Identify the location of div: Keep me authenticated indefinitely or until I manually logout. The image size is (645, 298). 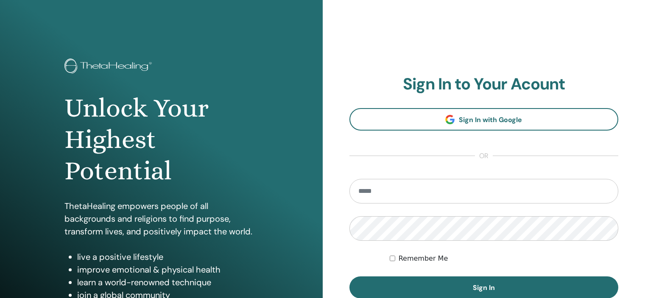
(504, 259).